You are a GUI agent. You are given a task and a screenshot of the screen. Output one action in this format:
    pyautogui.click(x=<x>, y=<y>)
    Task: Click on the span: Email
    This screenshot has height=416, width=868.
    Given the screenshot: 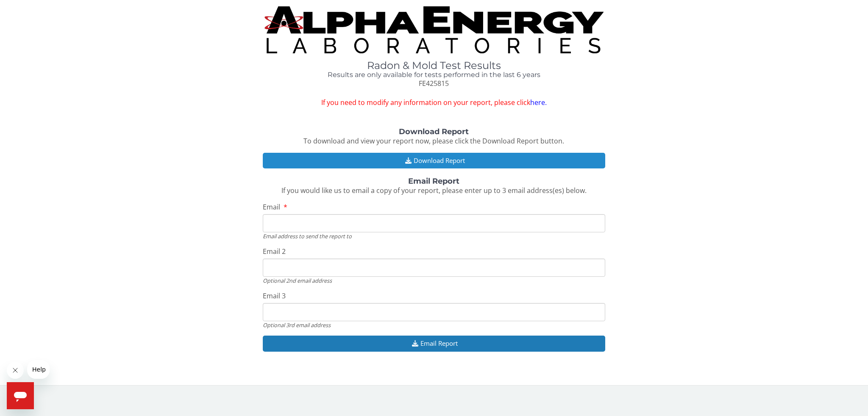 What is the action you would take?
    pyautogui.click(x=271, y=207)
    